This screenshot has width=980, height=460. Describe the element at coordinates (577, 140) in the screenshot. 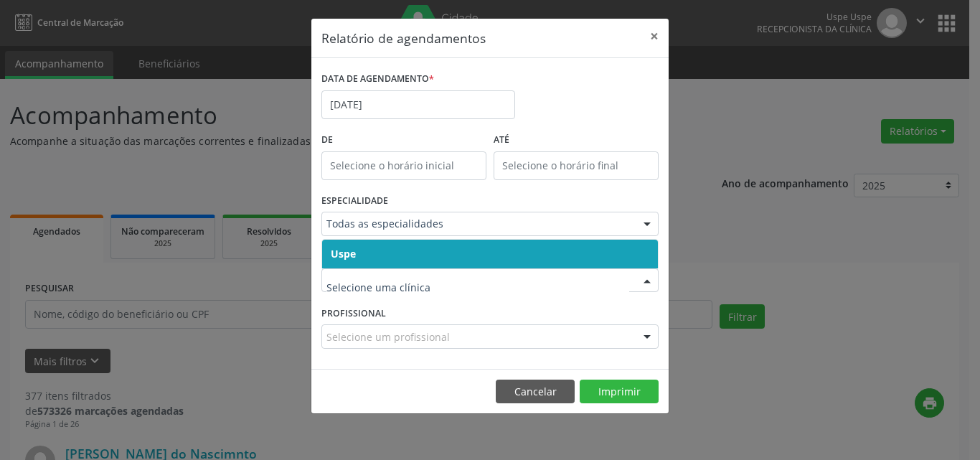

I see `label: ATÉ` at that location.